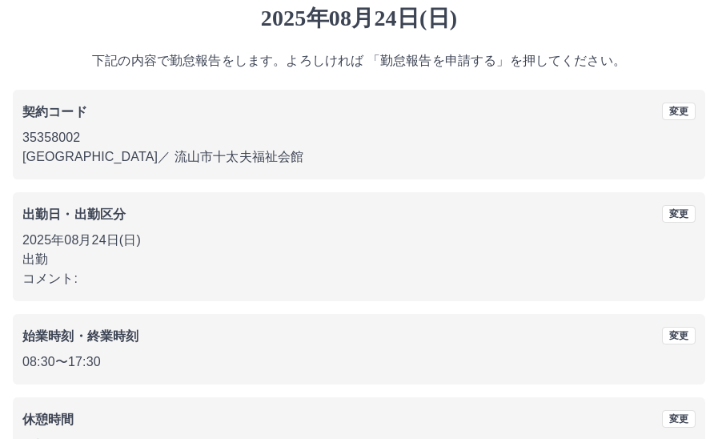  I want to click on p: コメント:, so click(359, 279).